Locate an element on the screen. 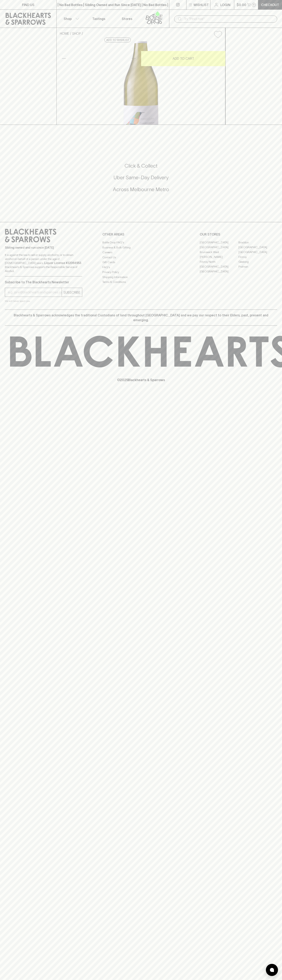 The height and width of the screenshot is (980, 282). p: SUBSCRIBE is located at coordinates (72, 293).